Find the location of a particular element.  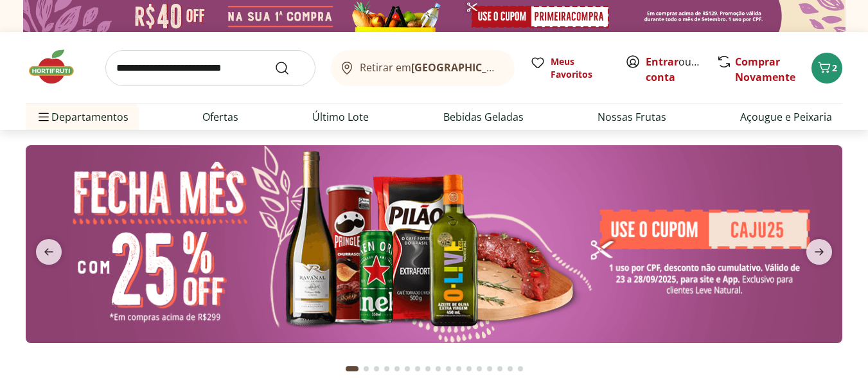

button: Go to page 16 from fs-carousel is located at coordinates (510, 368).